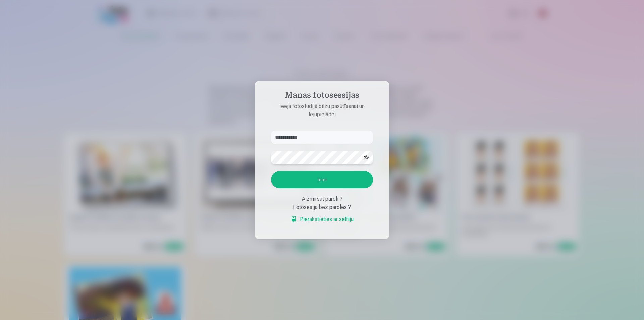  Describe the element at coordinates (322, 111) in the screenshot. I see `p: Ieeja fotostudijā bilžu pasūtīšanai un lejupielādei` at that location.